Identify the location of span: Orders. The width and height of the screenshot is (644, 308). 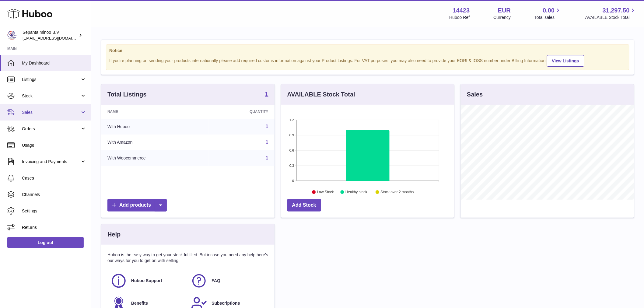
(51, 129).